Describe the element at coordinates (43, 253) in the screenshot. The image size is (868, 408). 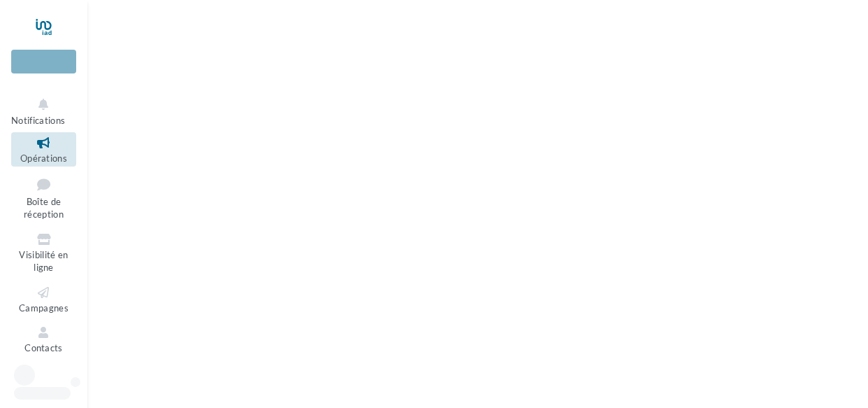
I see `a: Visibilité en ligne` at that location.